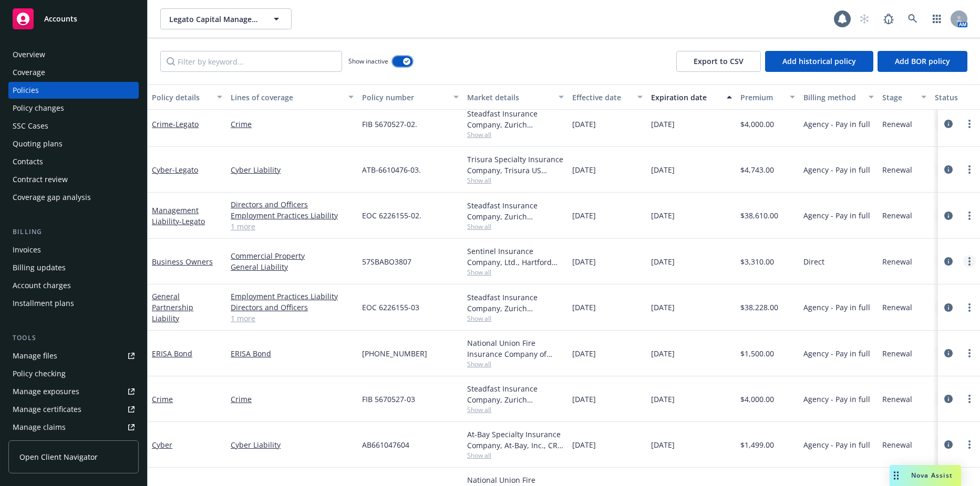 The width and height of the screenshot is (980, 486). Describe the element at coordinates (718, 61) in the screenshot. I see `span: Export to CSV` at that location.